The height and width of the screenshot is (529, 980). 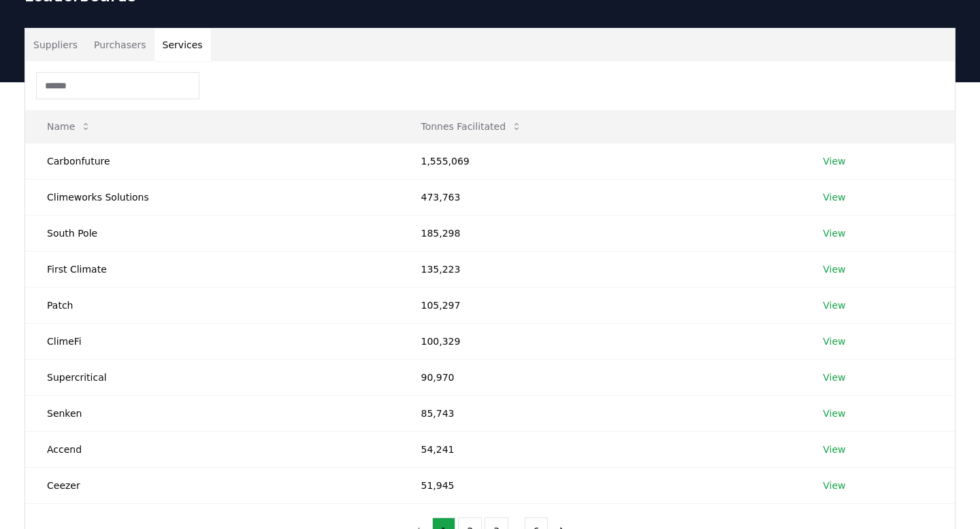 What do you see at coordinates (212, 340) in the screenshot?
I see `td: ClimeFi` at bounding box center [212, 340].